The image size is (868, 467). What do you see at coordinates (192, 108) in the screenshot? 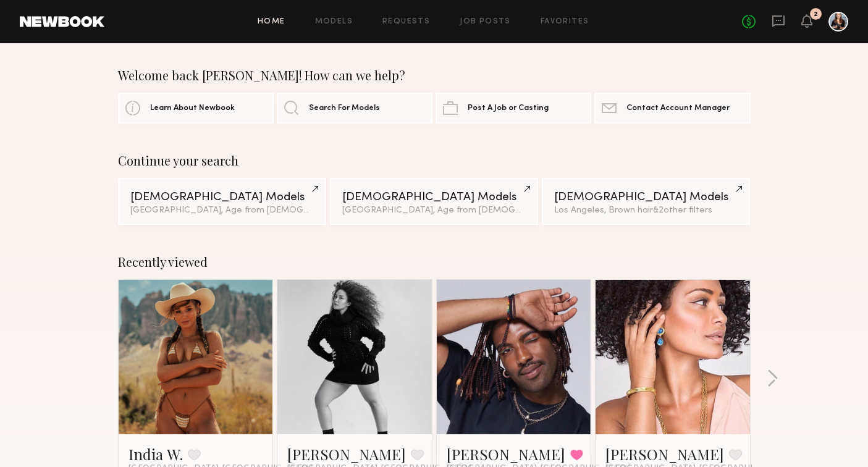
I see `span: Learn About Newbook` at bounding box center [192, 108].